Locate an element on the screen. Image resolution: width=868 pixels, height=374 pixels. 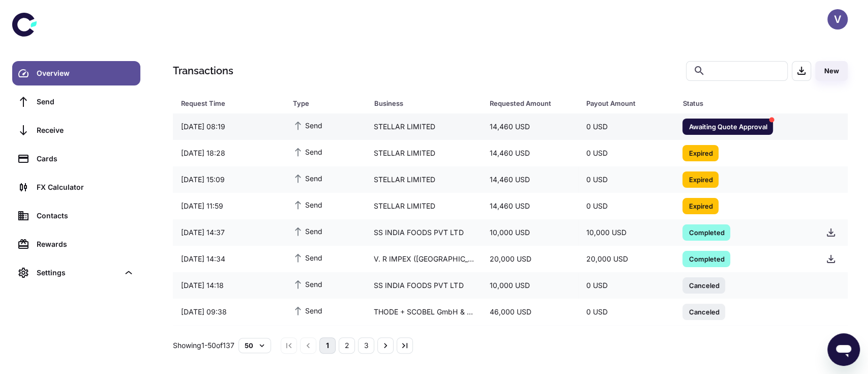
button: page 1 is located at coordinates (328, 346).